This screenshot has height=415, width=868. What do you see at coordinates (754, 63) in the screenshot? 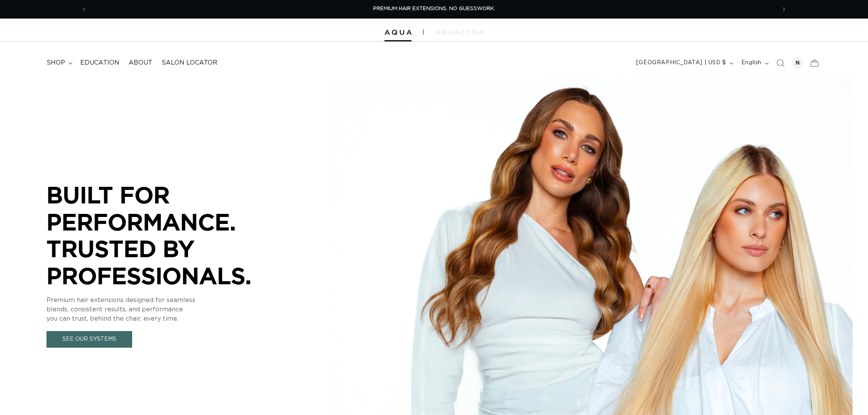
I see `button: English` at bounding box center [754, 63].